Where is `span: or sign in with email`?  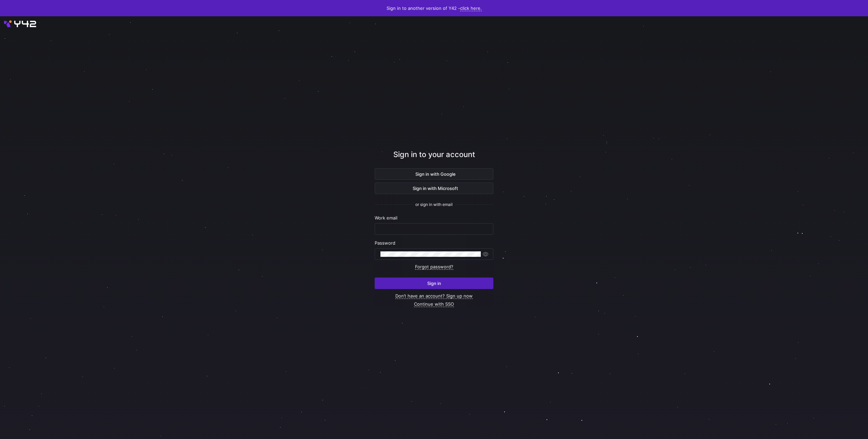 span: or sign in with email is located at coordinates (434, 205).